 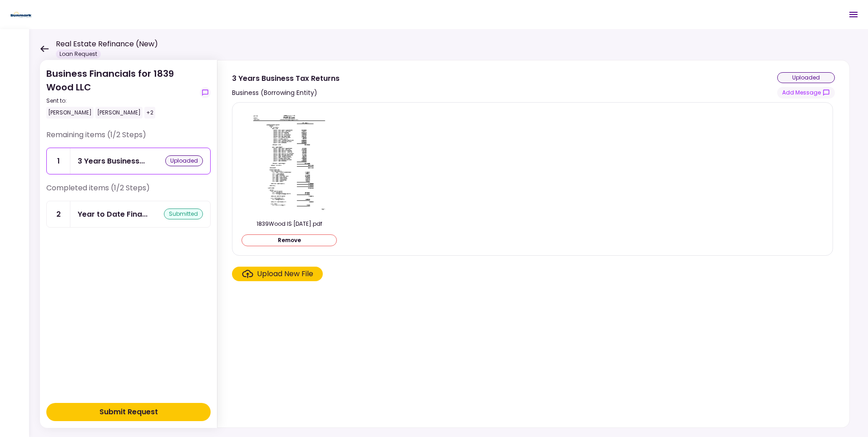 I want to click on div: Loan Request, so click(x=78, y=54).